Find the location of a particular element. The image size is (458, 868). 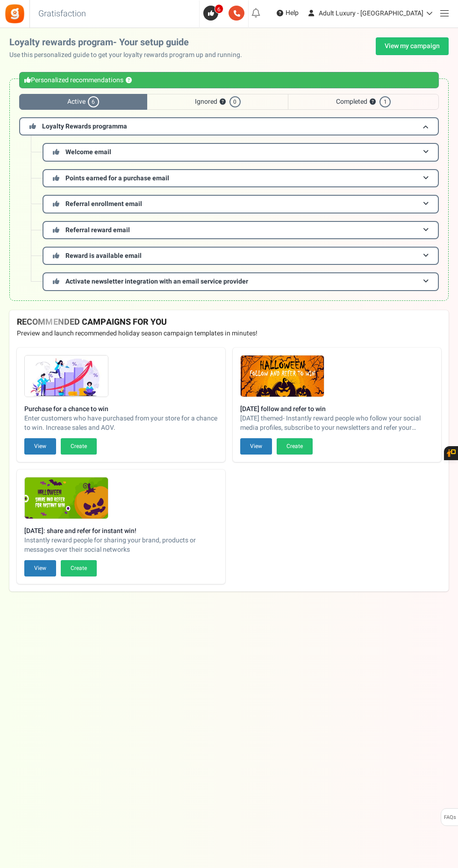

span: Referral enrollment email is located at coordinates (104, 204).